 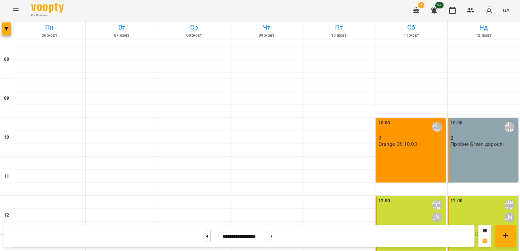 I want to click on p: Пробне Green дорослі, so click(x=477, y=144).